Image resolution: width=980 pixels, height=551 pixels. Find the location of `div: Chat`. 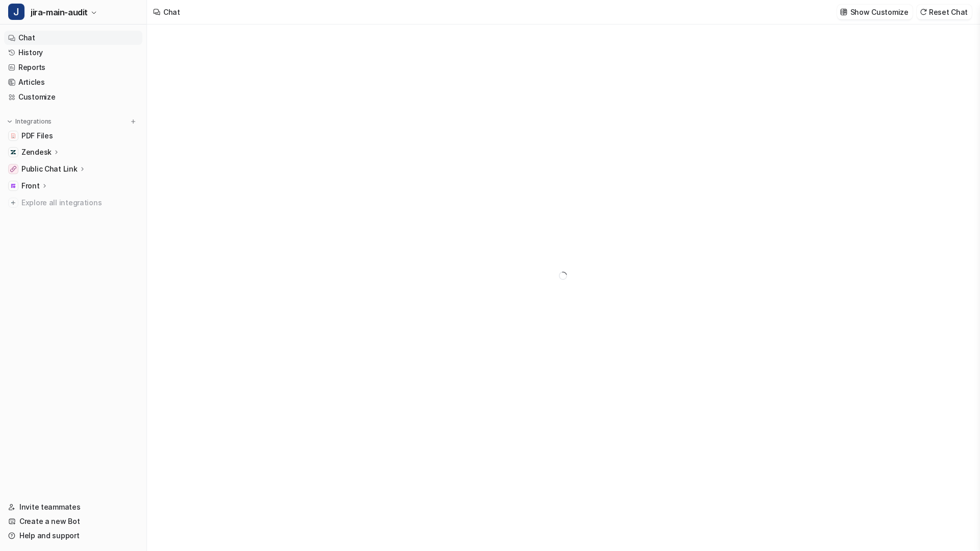

div: Chat is located at coordinates (171, 12).